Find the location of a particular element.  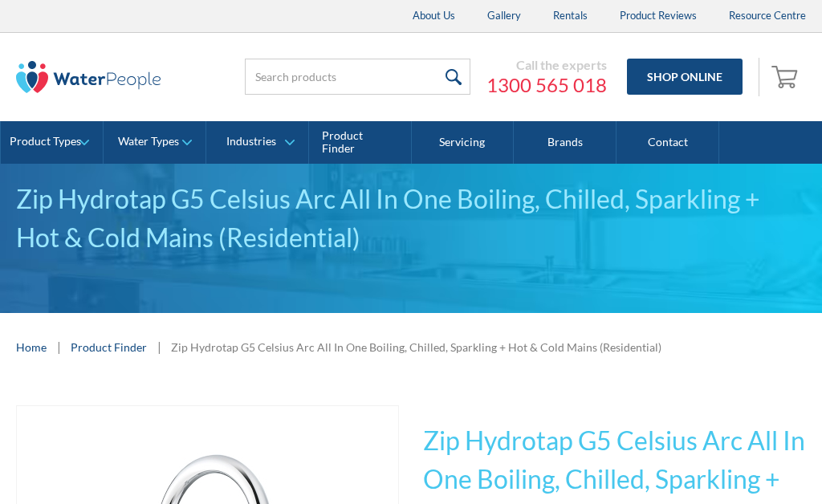

a: Servicing is located at coordinates (463, 142).